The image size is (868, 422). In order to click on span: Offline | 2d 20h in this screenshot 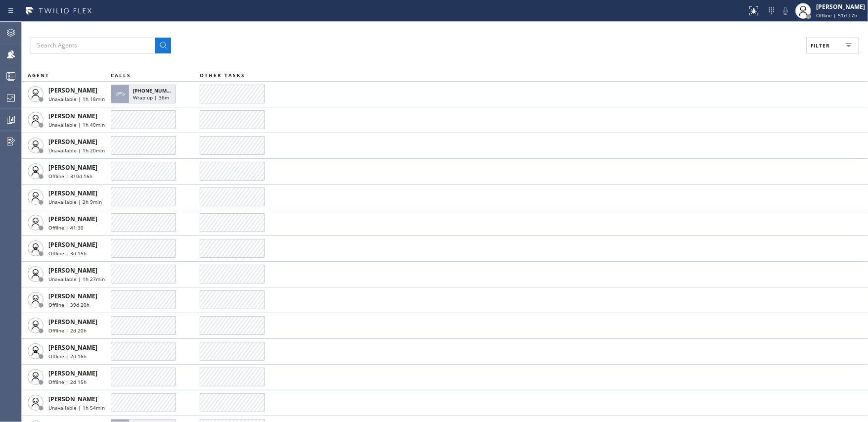, I will do `click(67, 330)`.